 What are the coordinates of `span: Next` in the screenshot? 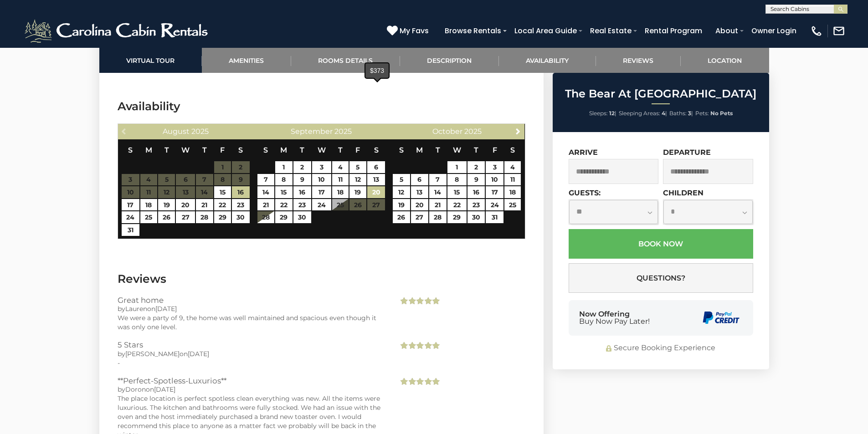 It's located at (518, 131).